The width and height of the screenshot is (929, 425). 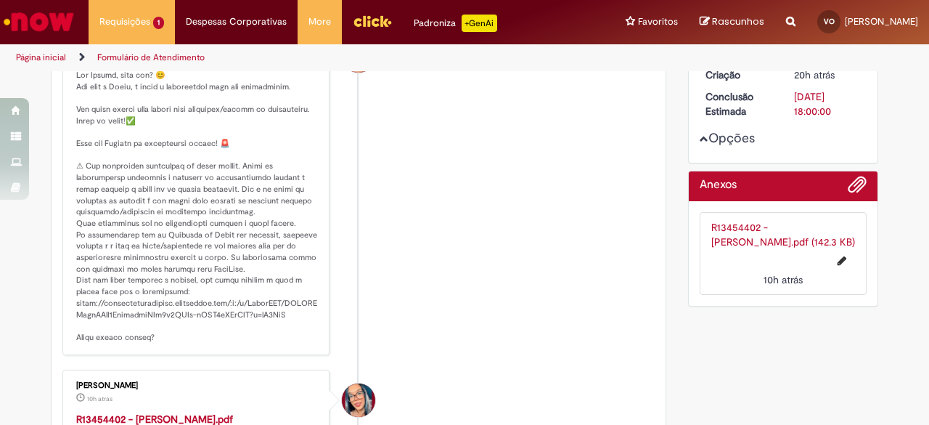 I want to click on span: Rascunhos, so click(x=738, y=21).